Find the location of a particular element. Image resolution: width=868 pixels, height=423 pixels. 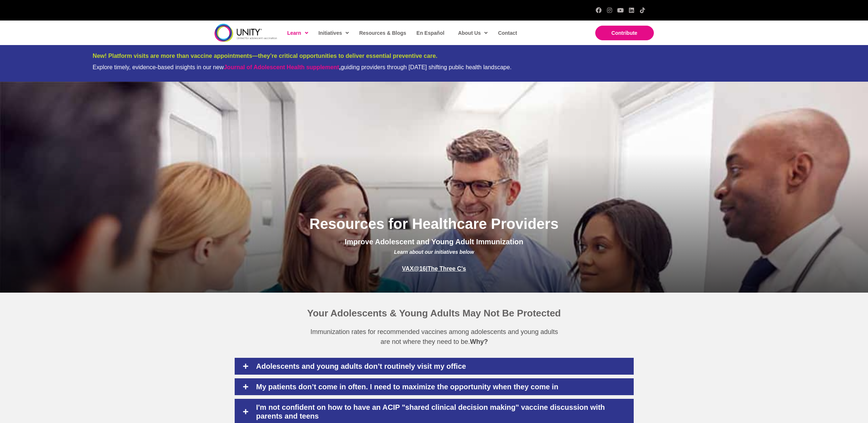

a: About Us is located at coordinates (472, 33).